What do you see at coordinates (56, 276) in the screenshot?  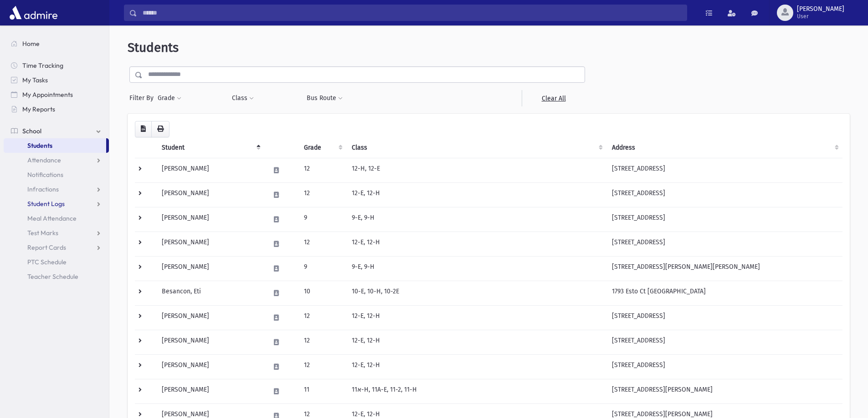 I see `a: Teacher Schedule` at bounding box center [56, 276].